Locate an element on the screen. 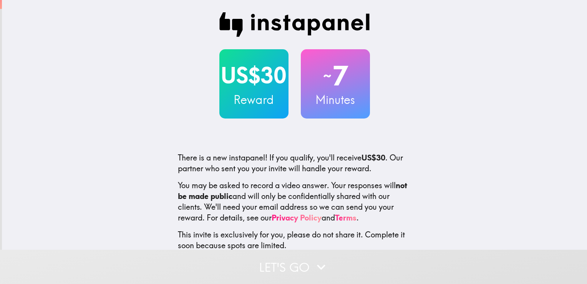 This screenshot has height=284, width=587. p: You may be asked to record a video answer. Your responses will and will only be confidentially sh... is located at coordinates (295, 201).